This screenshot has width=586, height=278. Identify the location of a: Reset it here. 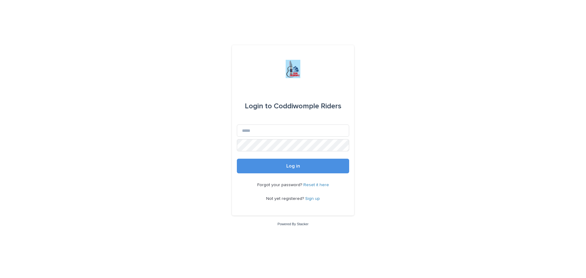
(316, 185).